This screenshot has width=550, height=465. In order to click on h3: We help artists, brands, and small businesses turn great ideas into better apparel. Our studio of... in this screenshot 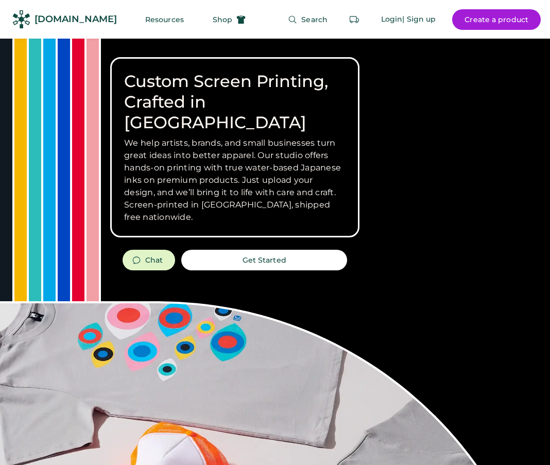, I will do `click(235, 180)`.